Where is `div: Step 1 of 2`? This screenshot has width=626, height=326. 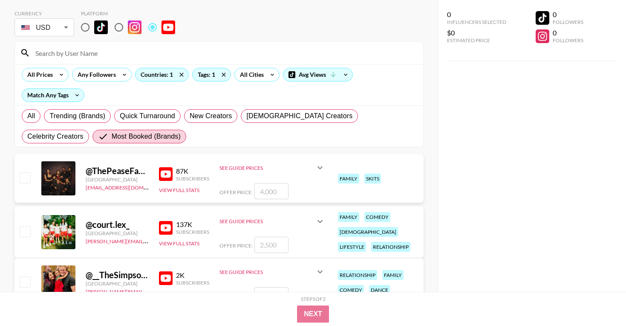
div: Step 1 of 2 is located at coordinates (313, 298).